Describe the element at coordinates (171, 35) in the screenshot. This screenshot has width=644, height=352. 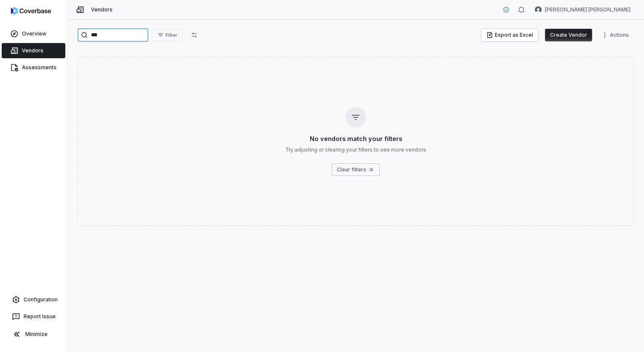
I see `span: Filter` at that location.